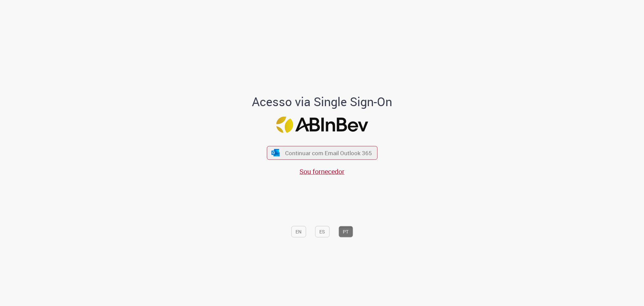  What do you see at coordinates (322, 171) in the screenshot?
I see `a: Sou fornecedor` at bounding box center [322, 171].